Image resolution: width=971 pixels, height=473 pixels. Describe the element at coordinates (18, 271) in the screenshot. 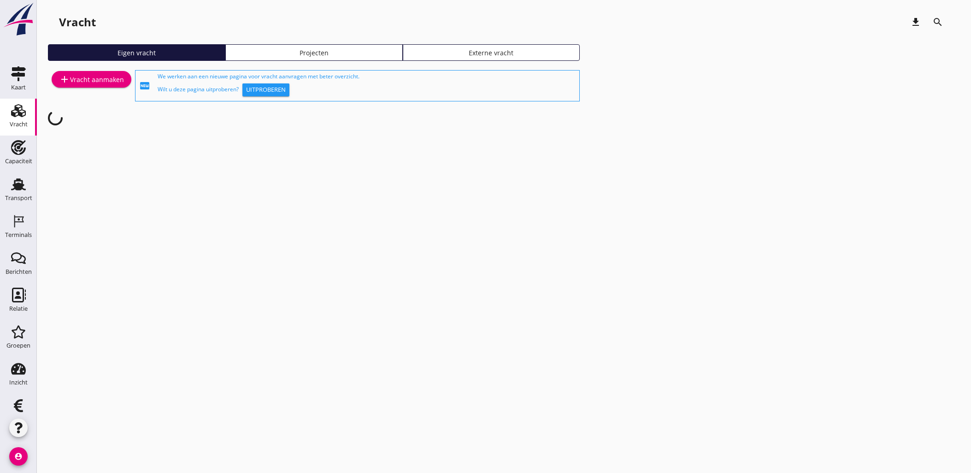

I see `div: Berichten` at that location.